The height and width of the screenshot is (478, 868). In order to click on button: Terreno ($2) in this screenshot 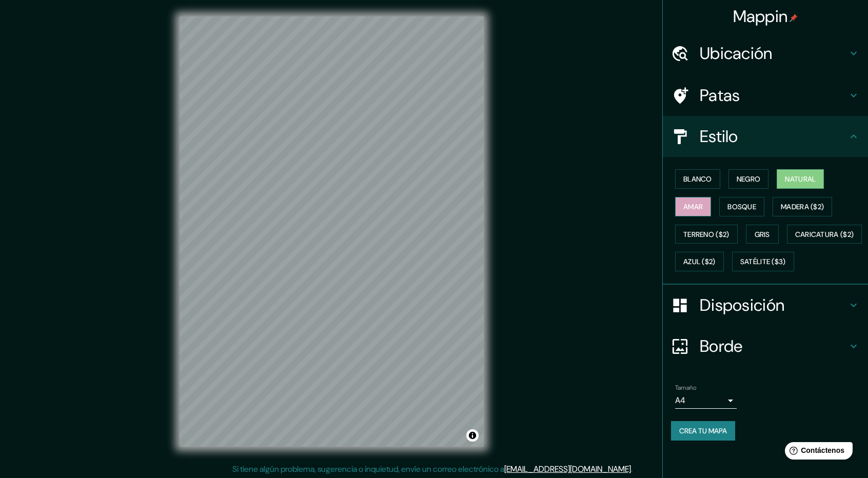, I will do `click(706, 235)`.